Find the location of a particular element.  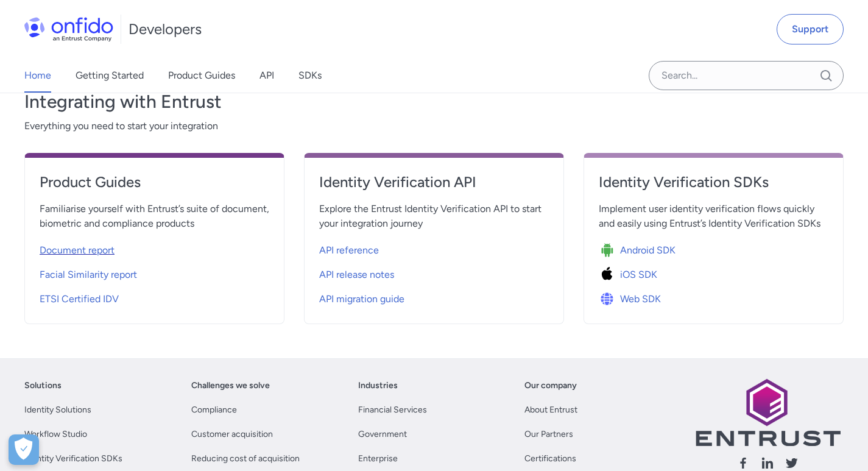

a: Icon Android SDKAndroid SDK is located at coordinates (713, 248).